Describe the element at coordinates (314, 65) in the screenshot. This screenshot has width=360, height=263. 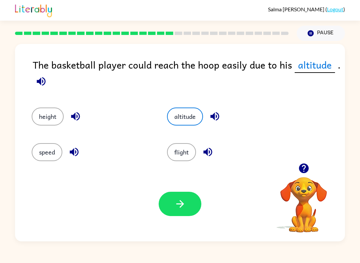
I see `span: altitude` at that location.